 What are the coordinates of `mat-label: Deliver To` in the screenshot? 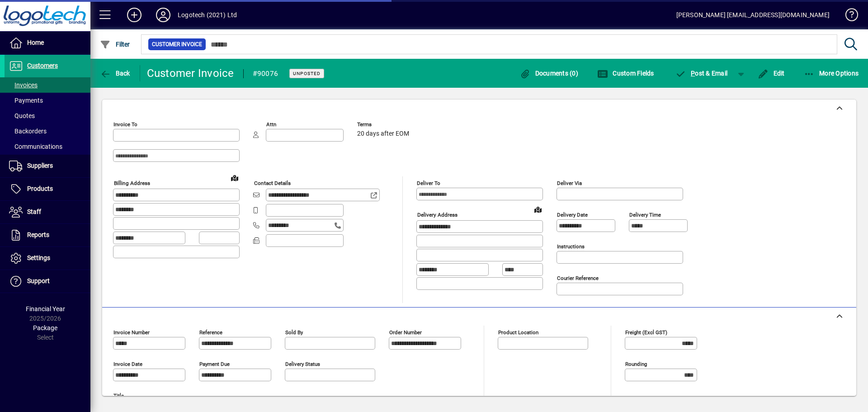 It's located at (429, 183).